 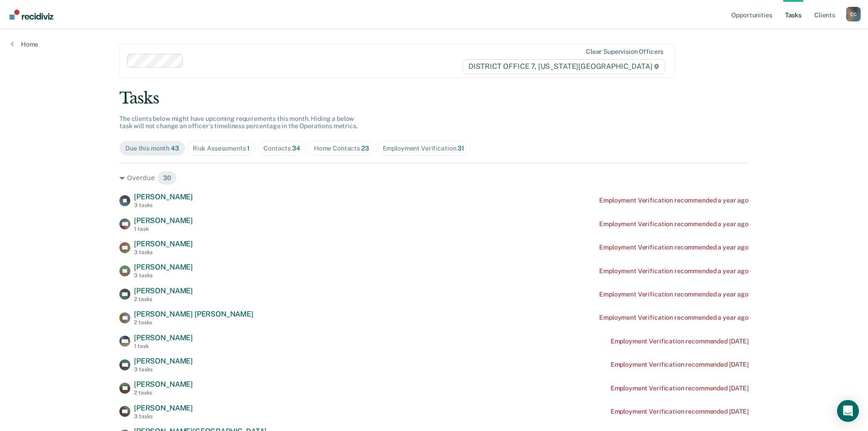 I want to click on a: Home, so click(x=24, y=44).